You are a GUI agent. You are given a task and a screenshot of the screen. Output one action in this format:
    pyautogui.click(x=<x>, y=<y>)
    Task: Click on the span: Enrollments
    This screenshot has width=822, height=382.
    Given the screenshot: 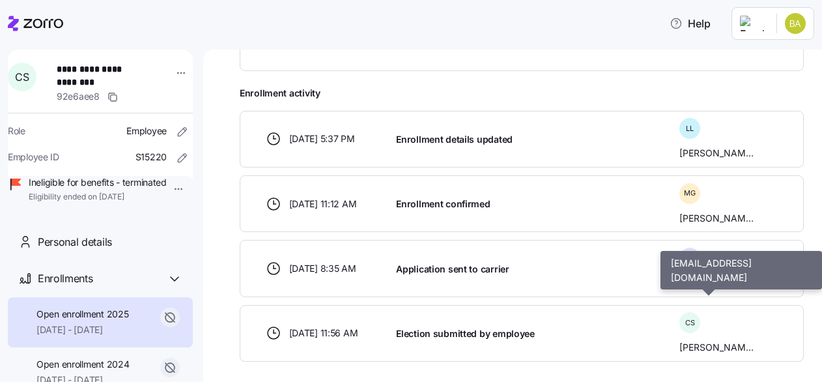 What is the action you would take?
    pyautogui.click(x=65, y=278)
    